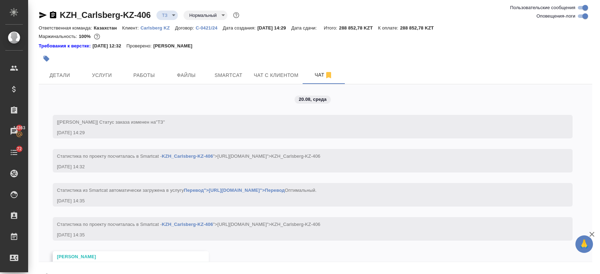  Describe the element at coordinates (236, 15) in the screenshot. I see `button: Доп статусы указывают на важность/срочность заказа` at that location.